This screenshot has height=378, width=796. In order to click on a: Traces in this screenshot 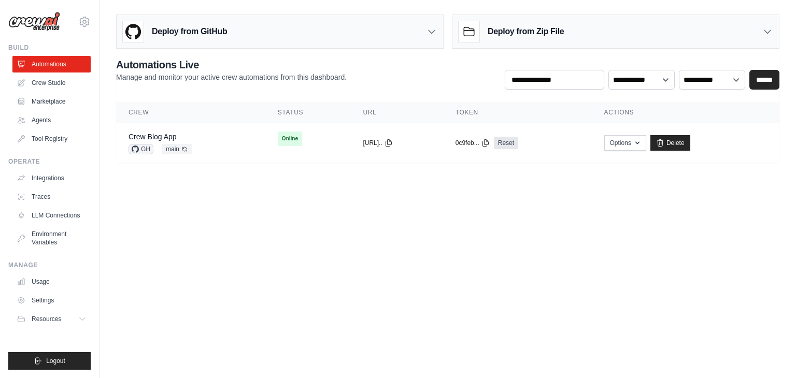, I will do `click(51, 197)`.